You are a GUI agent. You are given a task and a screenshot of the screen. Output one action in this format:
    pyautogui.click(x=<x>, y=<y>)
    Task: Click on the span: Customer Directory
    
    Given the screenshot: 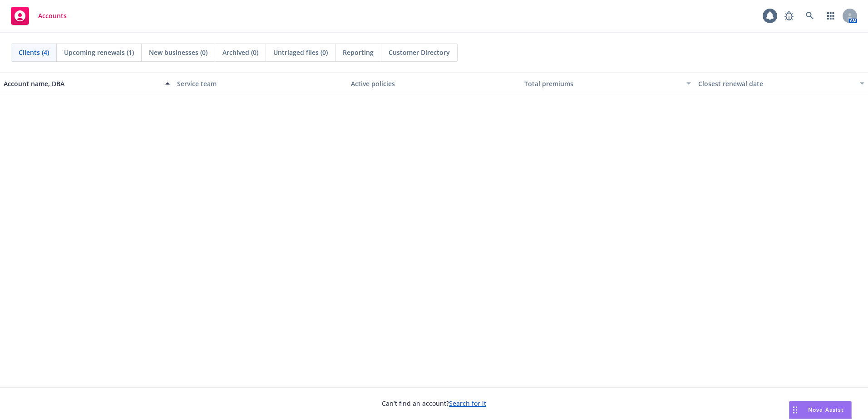 What is the action you would take?
    pyautogui.click(x=419, y=52)
    